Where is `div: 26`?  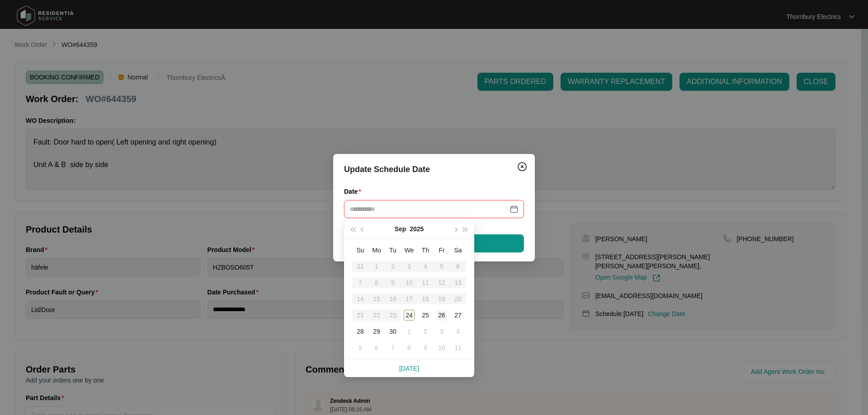
div: 26 is located at coordinates (441, 315).